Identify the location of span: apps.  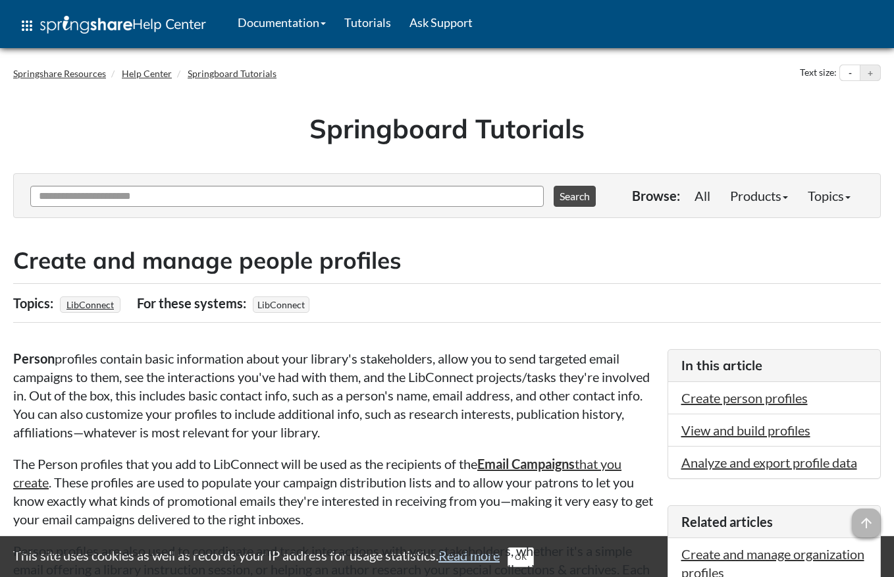
(27, 26).